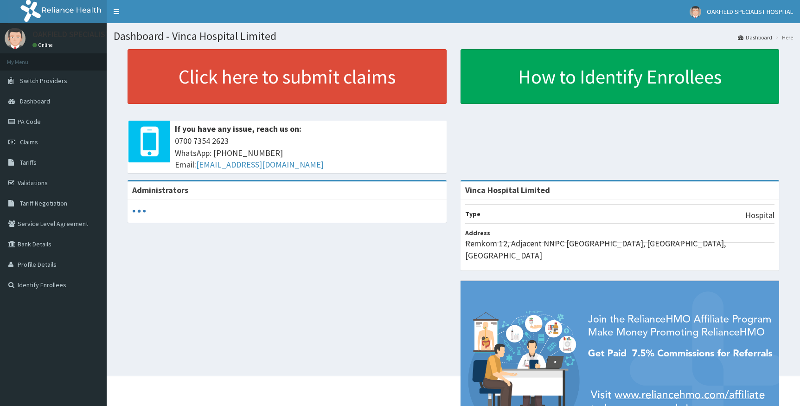 The image size is (800, 406). Describe the element at coordinates (139, 211) in the screenshot. I see `svg: audio-loading` at that location.